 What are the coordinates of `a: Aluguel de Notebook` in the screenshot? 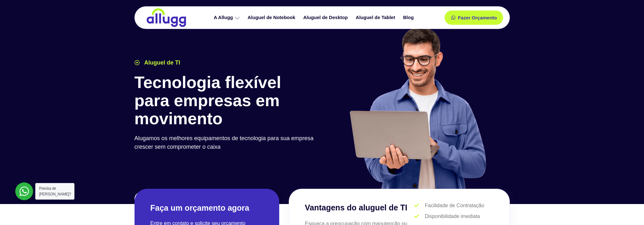 It's located at (272, 18).